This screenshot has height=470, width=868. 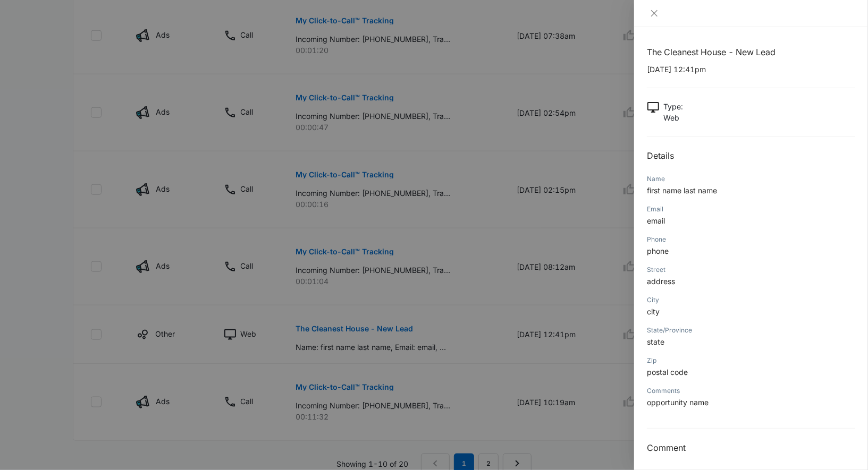 I want to click on span: state, so click(x=655, y=341).